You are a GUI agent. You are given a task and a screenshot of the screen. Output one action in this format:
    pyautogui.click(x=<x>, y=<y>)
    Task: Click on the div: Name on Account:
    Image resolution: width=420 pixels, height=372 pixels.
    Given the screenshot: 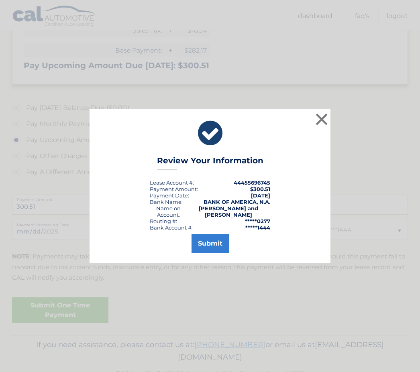 What is the action you would take?
    pyautogui.click(x=168, y=212)
    